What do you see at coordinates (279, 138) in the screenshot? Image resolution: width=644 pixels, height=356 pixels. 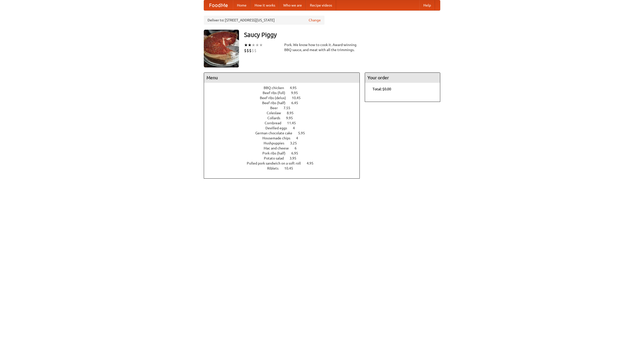 I see `span: Housemade chips` at bounding box center [279, 138].